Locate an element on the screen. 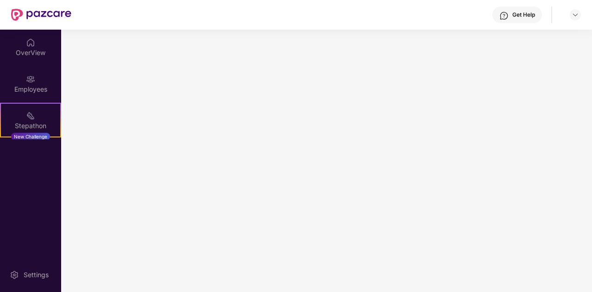 The height and width of the screenshot is (292, 592). img: svg+xml;base64,PHN2ZyBpZD0iRW1wbG95ZWVzIiB4bWxucz0iaHR0cDovL3d3dy53My5vcmcvMjAwMC9zdmciIHdpZHRoPS... is located at coordinates (31, 79).